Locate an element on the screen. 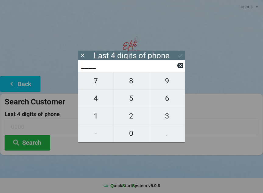  button: 3 is located at coordinates (167, 116).